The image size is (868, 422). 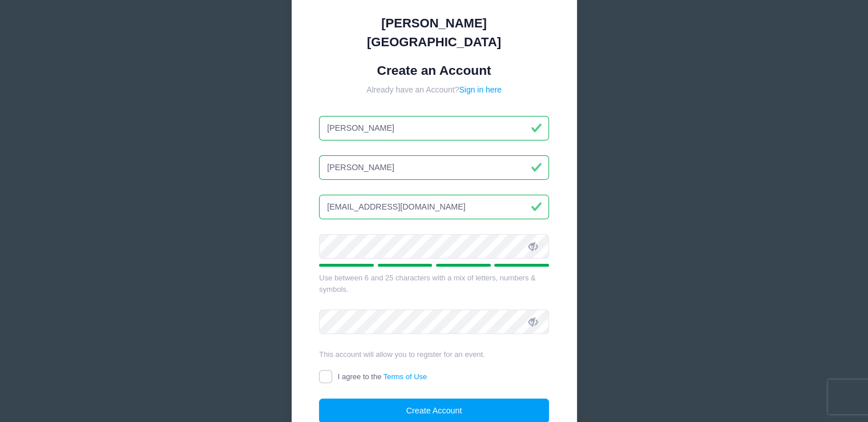 I want to click on a: Sign in here, so click(x=480, y=90).